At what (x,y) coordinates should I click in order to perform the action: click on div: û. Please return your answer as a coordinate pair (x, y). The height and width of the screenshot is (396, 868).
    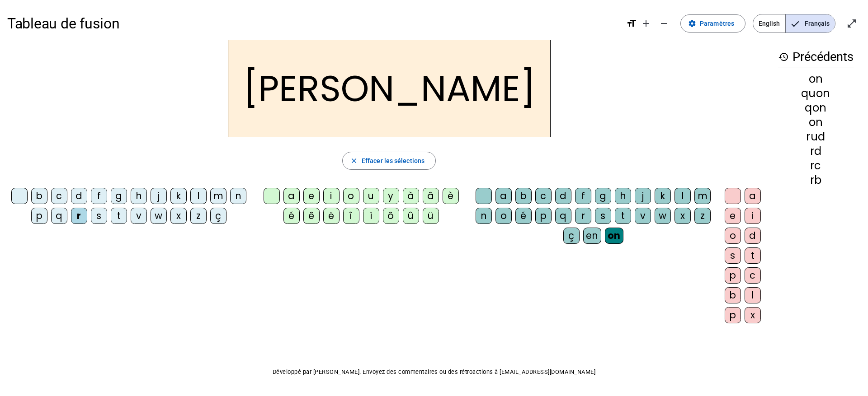
    Looking at the image, I should click on (411, 216).